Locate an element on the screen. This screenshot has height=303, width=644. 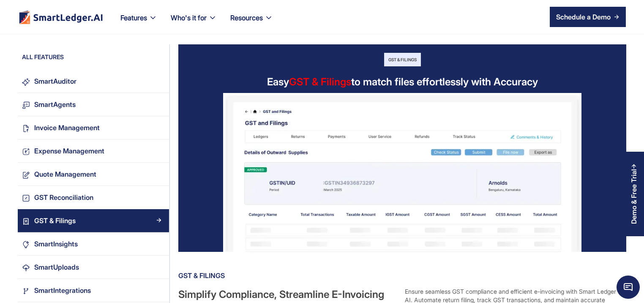
a: Invoice ManagementArrow Right Blue is located at coordinates (93, 128).